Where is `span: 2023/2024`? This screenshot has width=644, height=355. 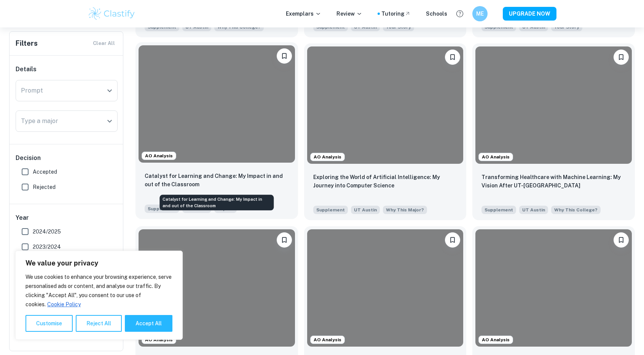 span: 2023/2024 is located at coordinates (47, 247).